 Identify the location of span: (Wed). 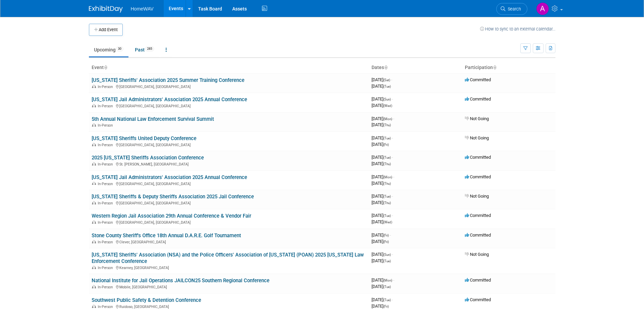
(388, 222).